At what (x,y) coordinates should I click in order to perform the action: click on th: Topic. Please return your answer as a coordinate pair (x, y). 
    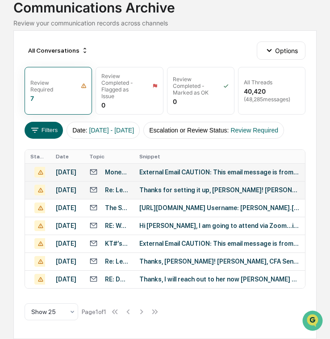
    Looking at the image, I should click on (109, 157).